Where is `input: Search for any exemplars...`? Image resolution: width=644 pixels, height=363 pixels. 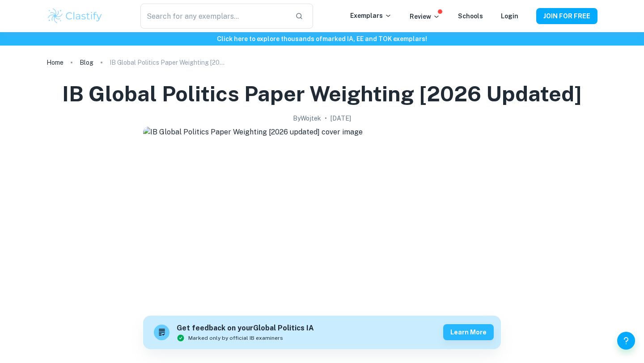
input: Search for any exemplars... is located at coordinates (214, 16).